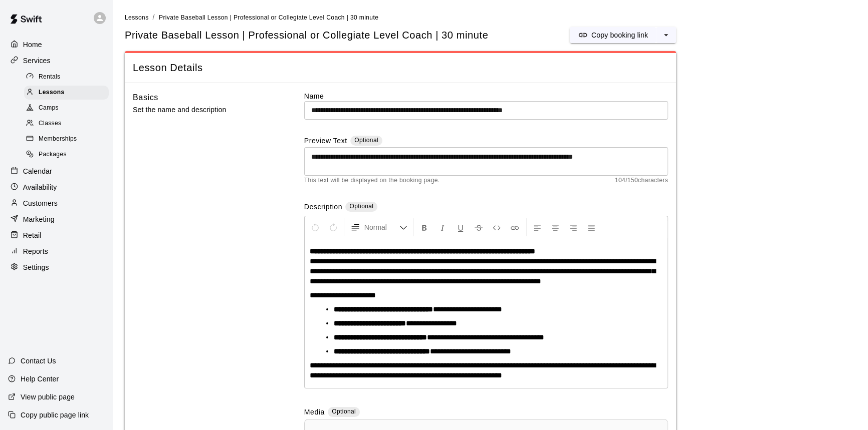  Describe the element at coordinates (573, 227) in the screenshot. I see `button: Right Align` at that location.